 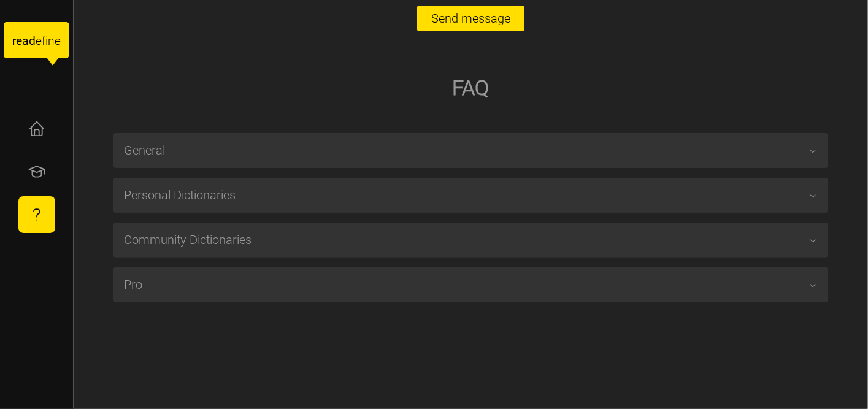 I want to click on tspan: i, so click(x=46, y=40).